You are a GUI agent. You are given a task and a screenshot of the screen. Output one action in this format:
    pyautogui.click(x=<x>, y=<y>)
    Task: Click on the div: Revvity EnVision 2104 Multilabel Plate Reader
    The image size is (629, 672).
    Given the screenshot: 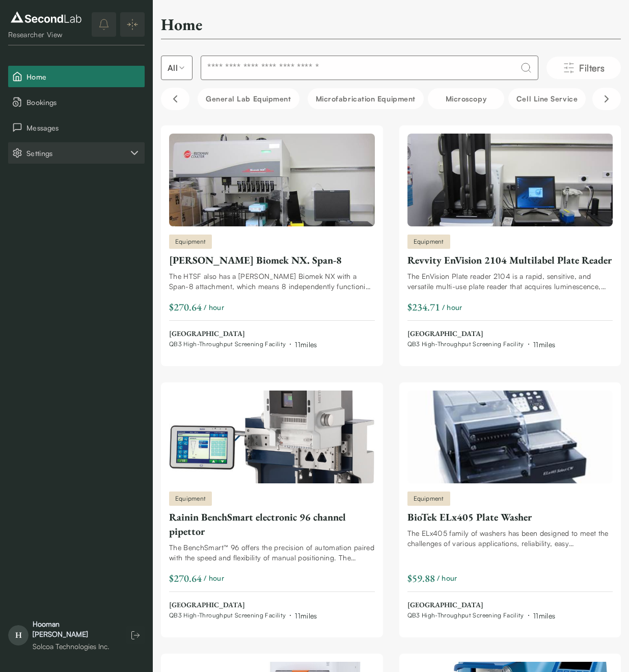 What is the action you would take?
    pyautogui.click(x=511, y=260)
    